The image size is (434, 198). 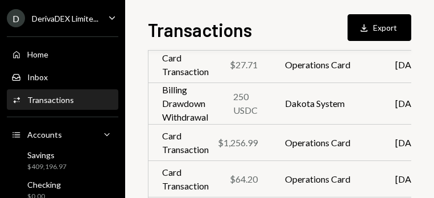 I want to click on div: Transactions, so click(x=51, y=99).